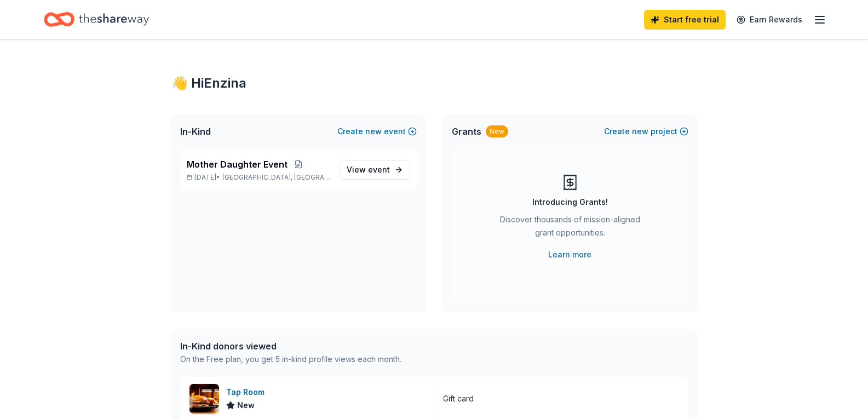 The width and height of the screenshot is (868, 419). I want to click on span: In-Kind, so click(196, 131).